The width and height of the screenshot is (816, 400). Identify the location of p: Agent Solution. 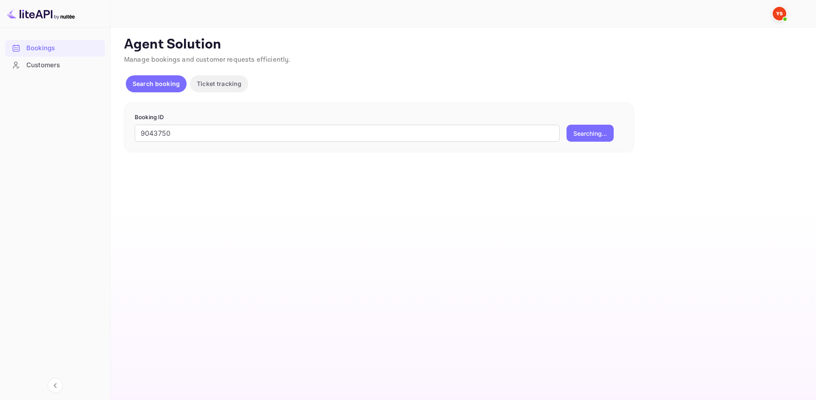
(463, 45).